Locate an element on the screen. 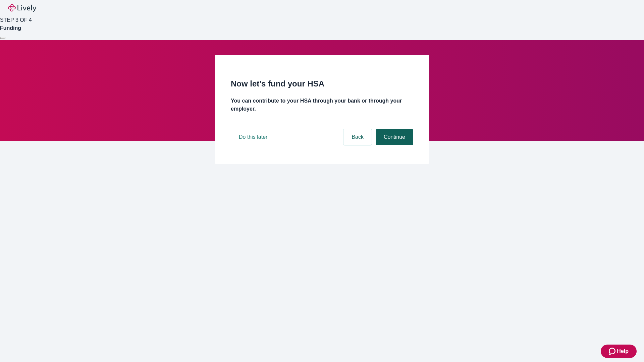 Image resolution: width=644 pixels, height=362 pixels. button: Zendesk support iconHelp is located at coordinates (618, 351).